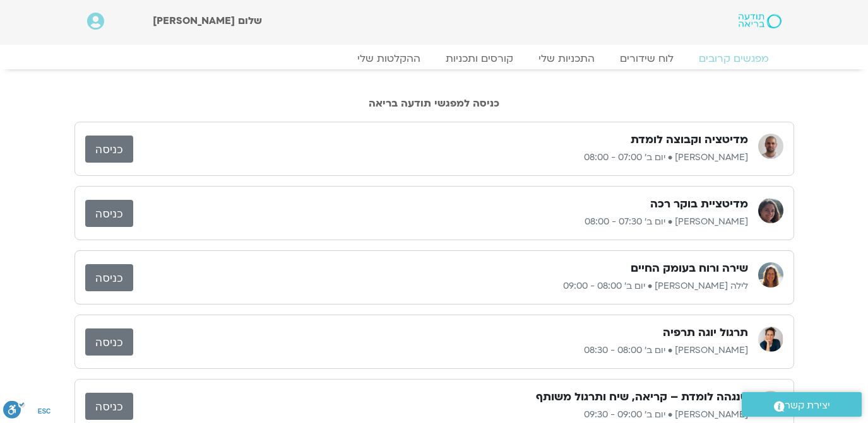 This screenshot has width=868, height=423. What do you see at coordinates (771, 339) in the screenshot?
I see `img: יעל אלנברג` at bounding box center [771, 339].